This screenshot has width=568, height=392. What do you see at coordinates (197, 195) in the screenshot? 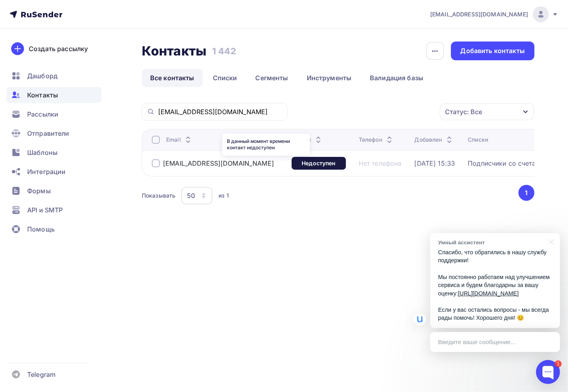
I see `button: 50` at bounding box center [197, 195].